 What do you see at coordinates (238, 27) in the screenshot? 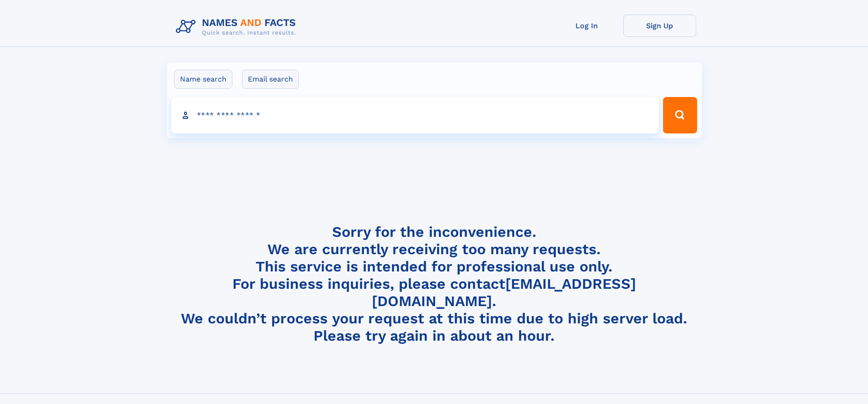
I see `img: Logo Names and Facts` at bounding box center [238, 27].